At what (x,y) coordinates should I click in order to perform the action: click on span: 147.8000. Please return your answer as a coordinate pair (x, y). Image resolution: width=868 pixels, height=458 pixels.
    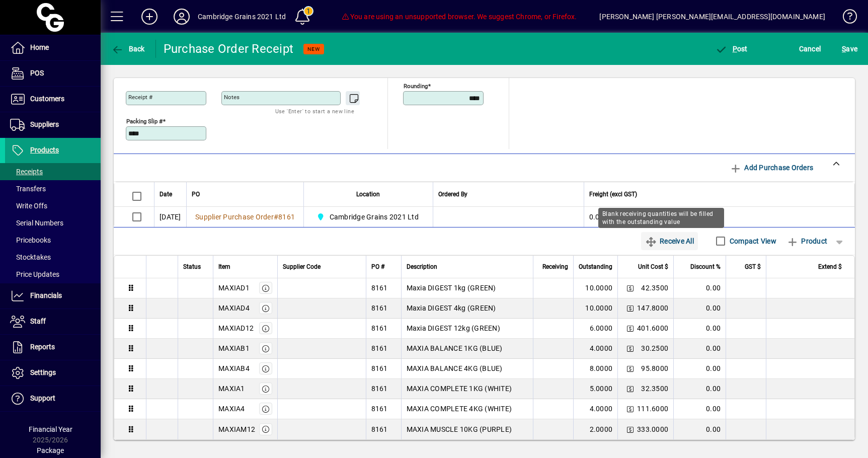
    Looking at the image, I should click on (653, 308).